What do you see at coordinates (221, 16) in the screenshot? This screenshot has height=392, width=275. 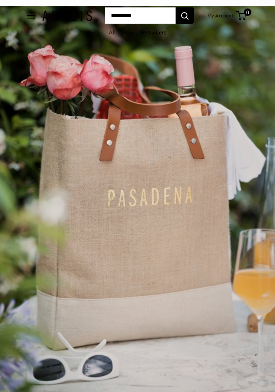 I see `a: My Account` at bounding box center [221, 16].